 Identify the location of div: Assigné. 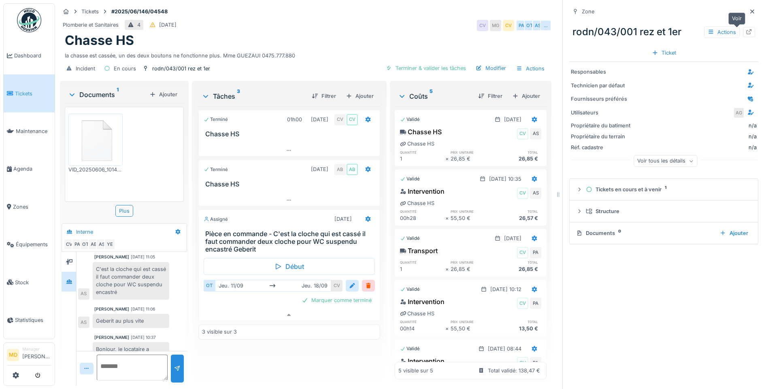
(216, 219).